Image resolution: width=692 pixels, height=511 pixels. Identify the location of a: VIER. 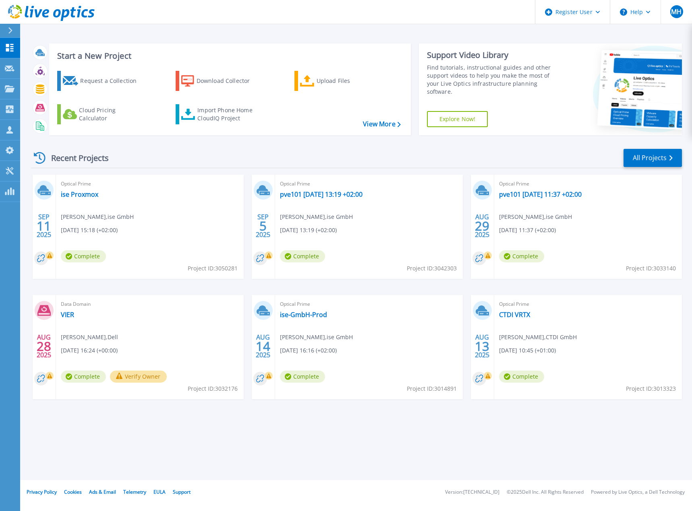
(67, 315).